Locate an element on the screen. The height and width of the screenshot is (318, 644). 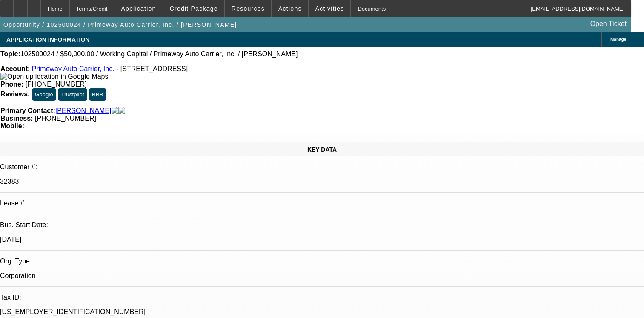
strong: Account: is located at coordinates (15, 68).